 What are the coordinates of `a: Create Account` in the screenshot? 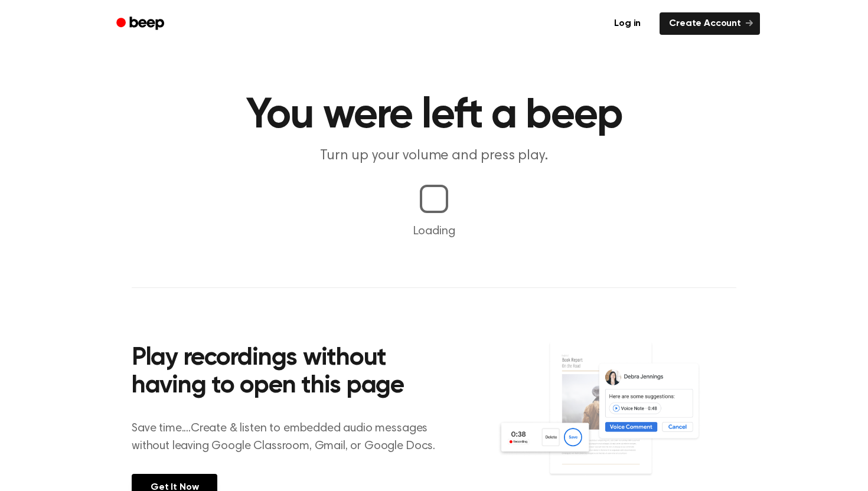 It's located at (710, 24).